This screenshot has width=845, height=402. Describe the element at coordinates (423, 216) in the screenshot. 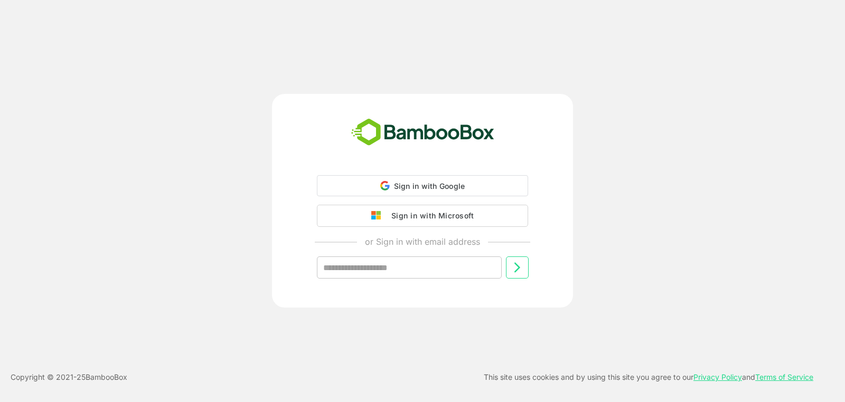

I see `button: Sign in with Microsoft` at that location.